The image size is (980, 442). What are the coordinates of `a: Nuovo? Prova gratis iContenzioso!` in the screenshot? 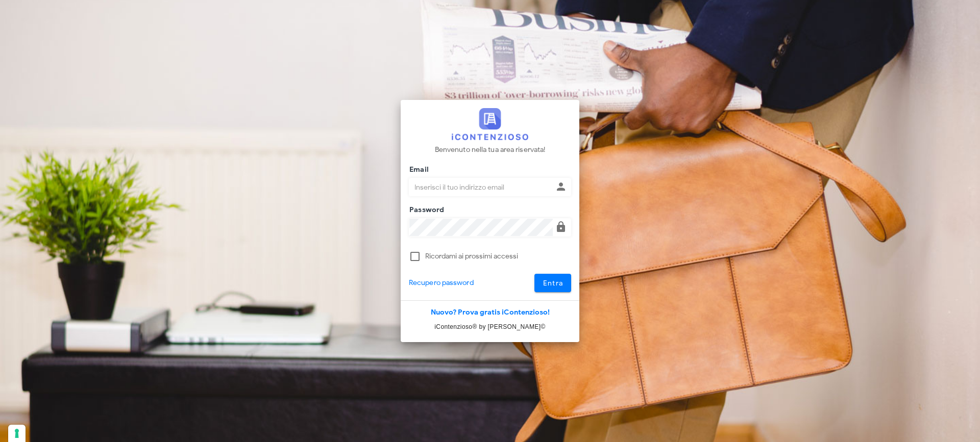 It's located at (490, 312).